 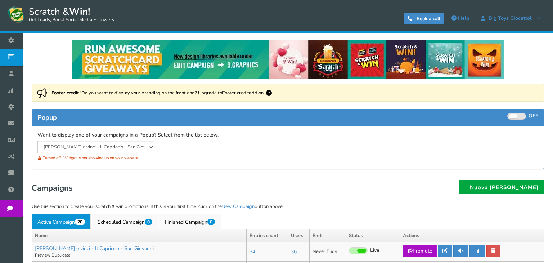 I want to click on th: Entries count, so click(x=267, y=235).